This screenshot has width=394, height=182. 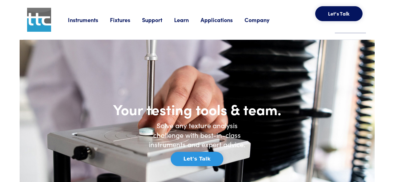 I want to click on h1: Your testing tools & team., so click(x=197, y=109).